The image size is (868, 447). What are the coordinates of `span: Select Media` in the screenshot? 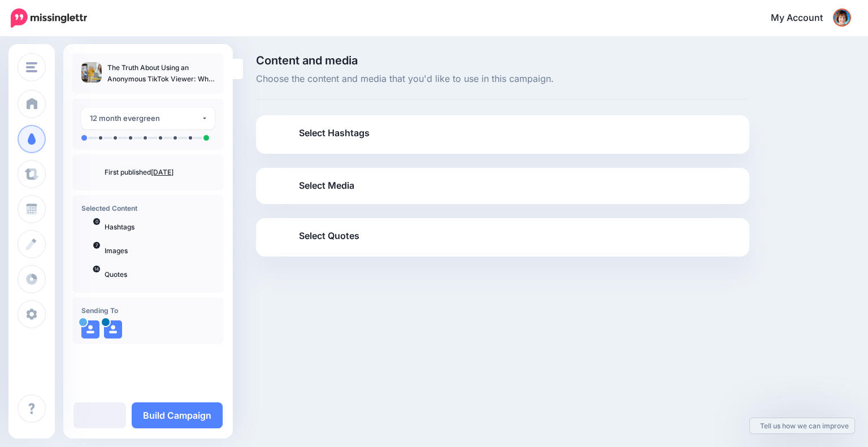 It's located at (327, 185).